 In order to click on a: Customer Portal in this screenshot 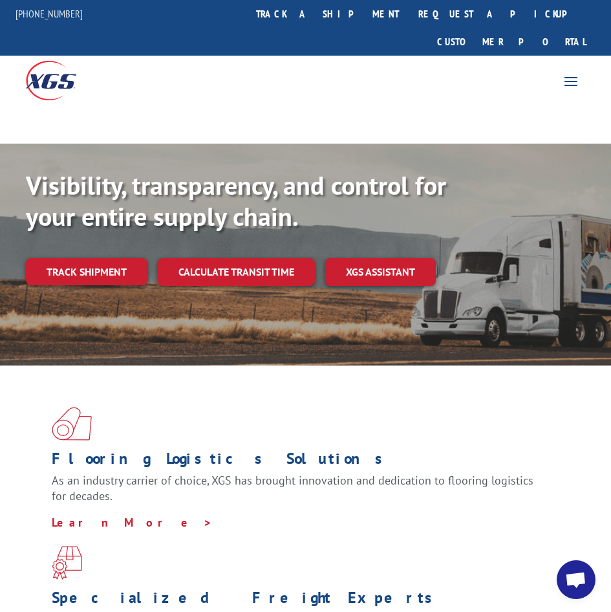, I will do `click(512, 41)`.